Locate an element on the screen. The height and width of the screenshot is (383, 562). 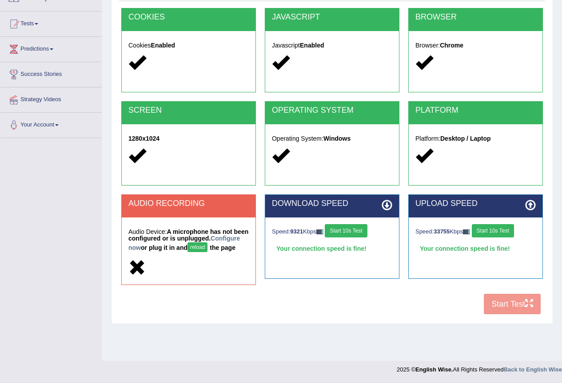
h5: Javascript is located at coordinates (332, 45).